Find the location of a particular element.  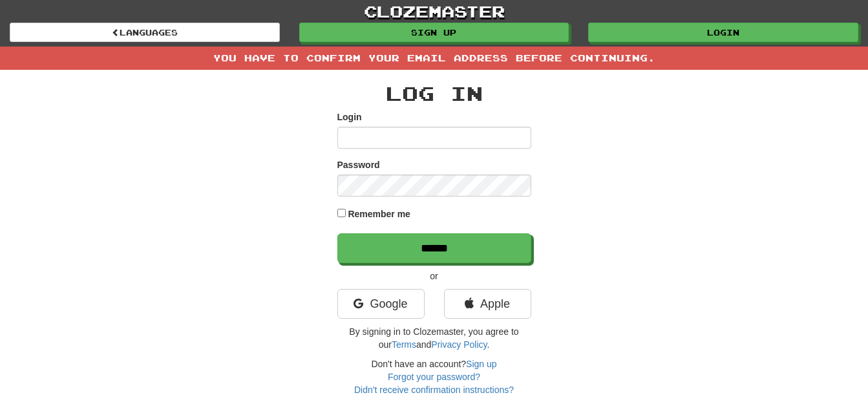

h2: Log In is located at coordinates (434, 93).